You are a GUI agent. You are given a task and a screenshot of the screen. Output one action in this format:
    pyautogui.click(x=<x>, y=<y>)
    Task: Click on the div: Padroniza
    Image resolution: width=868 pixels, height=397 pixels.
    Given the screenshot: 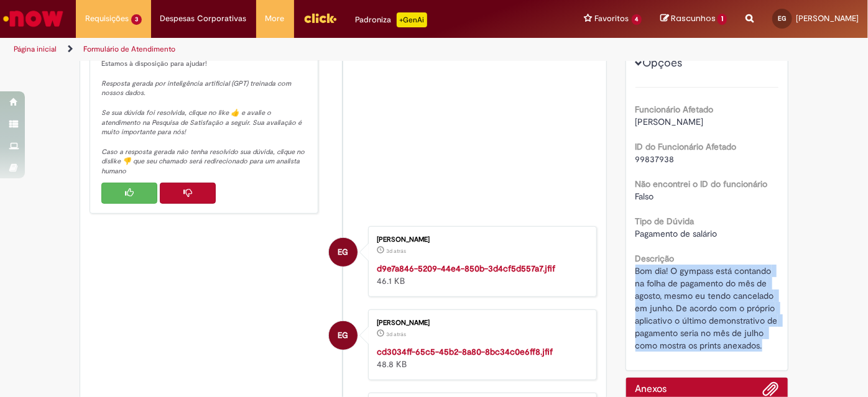 What is the action you would take?
    pyautogui.click(x=391, y=20)
    